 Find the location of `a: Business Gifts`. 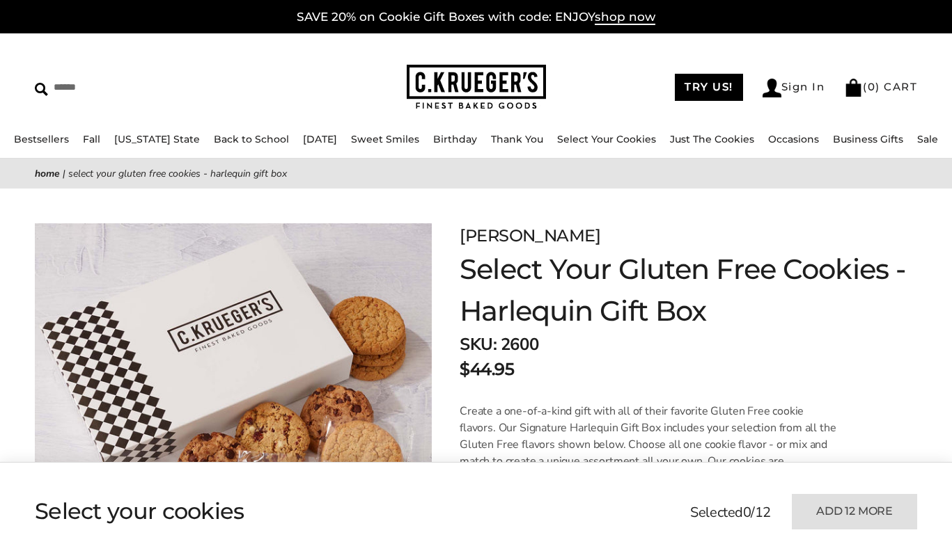

a: Business Gifts is located at coordinates (868, 140).